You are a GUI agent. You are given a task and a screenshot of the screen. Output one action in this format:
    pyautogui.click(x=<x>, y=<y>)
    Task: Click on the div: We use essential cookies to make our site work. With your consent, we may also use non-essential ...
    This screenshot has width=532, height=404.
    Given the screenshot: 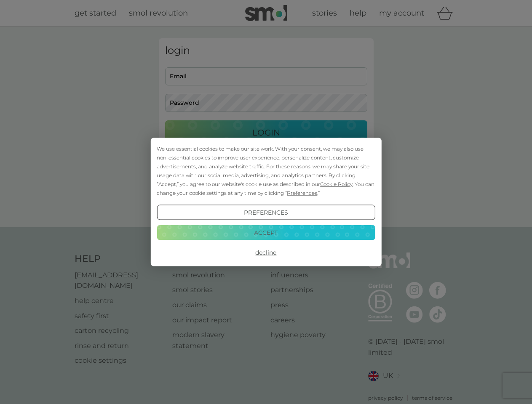 What is the action you would take?
    pyautogui.click(x=266, y=171)
    